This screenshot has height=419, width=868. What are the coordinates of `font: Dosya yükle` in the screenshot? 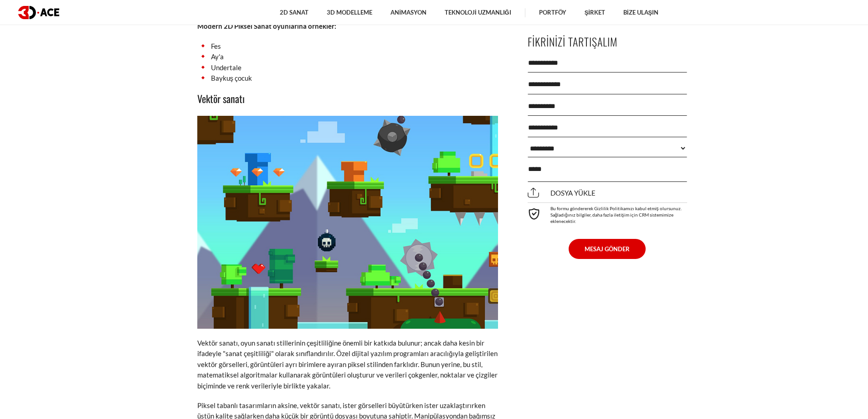 It's located at (573, 192).